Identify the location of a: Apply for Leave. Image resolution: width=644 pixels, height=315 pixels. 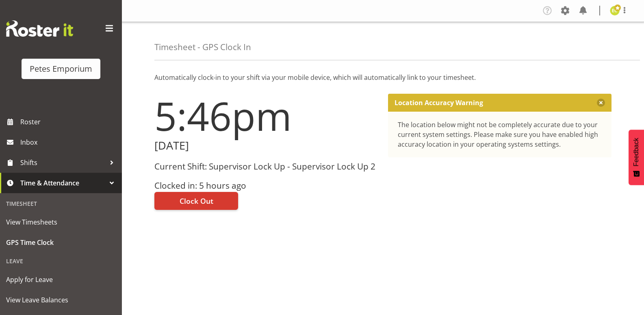
(61, 279).